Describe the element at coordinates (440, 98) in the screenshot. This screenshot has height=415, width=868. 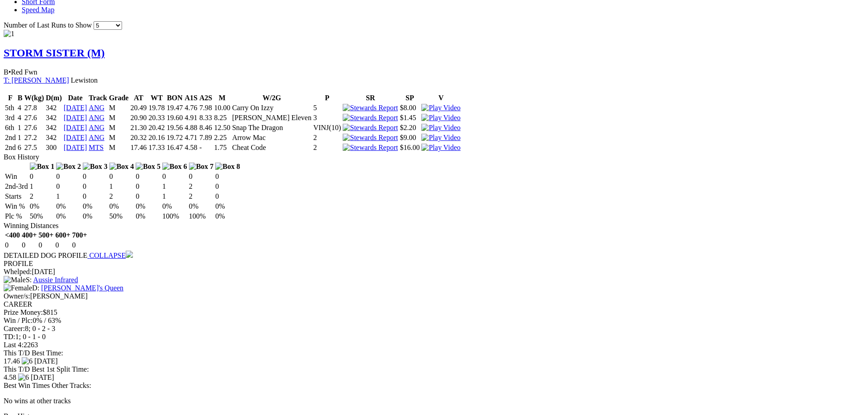
I see `th: V` at that location.